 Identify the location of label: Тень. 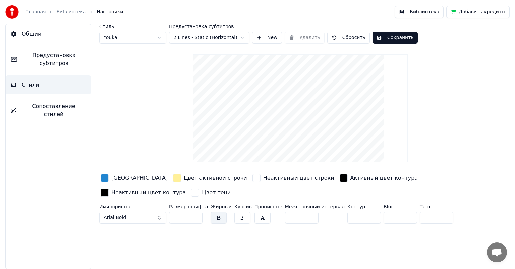
(436, 206).